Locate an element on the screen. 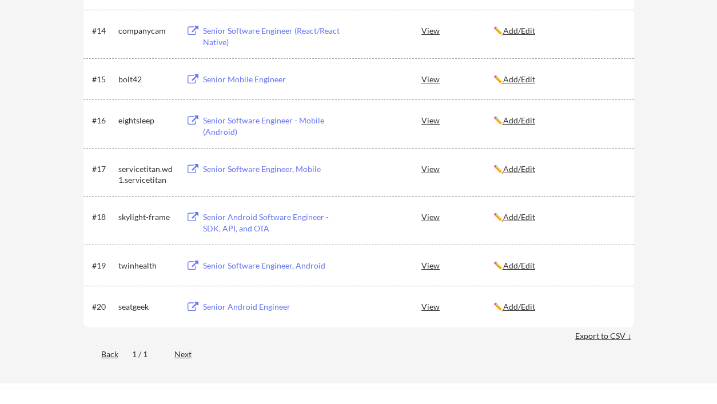 The height and width of the screenshot is (404, 717). div: #15 is located at coordinates (103, 79).